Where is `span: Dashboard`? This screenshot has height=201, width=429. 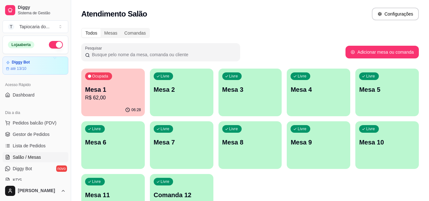 span: Dashboard is located at coordinates (23, 95).